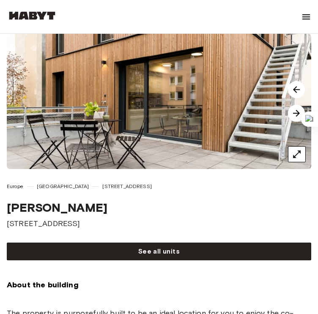  Describe the element at coordinates (159, 285) in the screenshot. I see `span: About the building` at that location.